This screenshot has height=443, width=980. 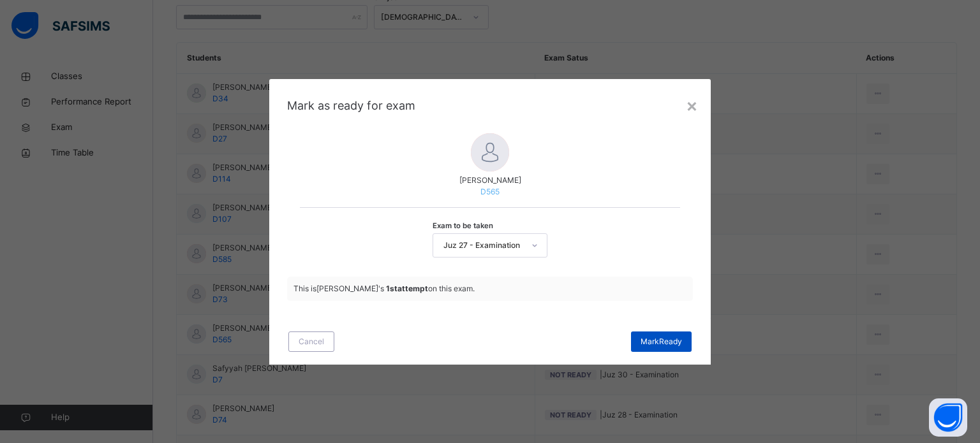 I want to click on span: Mark Ready, so click(x=661, y=342).